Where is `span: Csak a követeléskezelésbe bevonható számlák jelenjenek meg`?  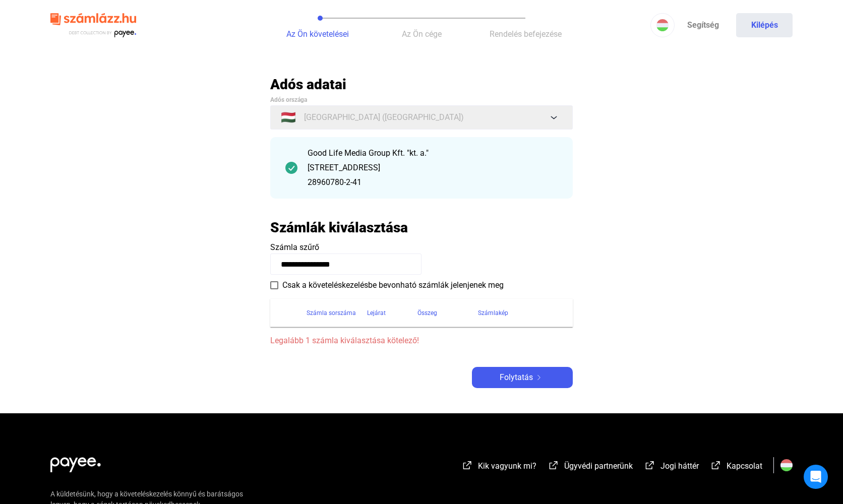 span: Csak a követeléskezelésbe bevonható számlák jelenjenek meg is located at coordinates (393, 286).